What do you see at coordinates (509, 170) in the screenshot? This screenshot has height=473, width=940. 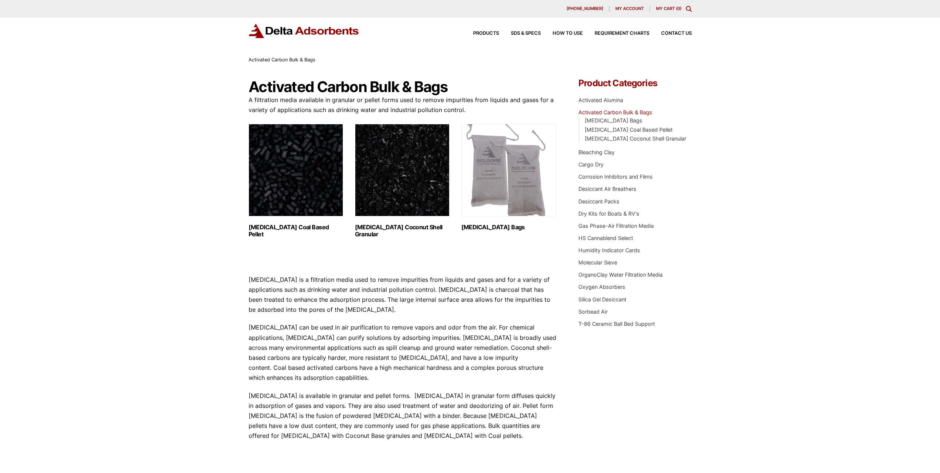 I see `img: Activated Carbon Bags` at bounding box center [509, 170].